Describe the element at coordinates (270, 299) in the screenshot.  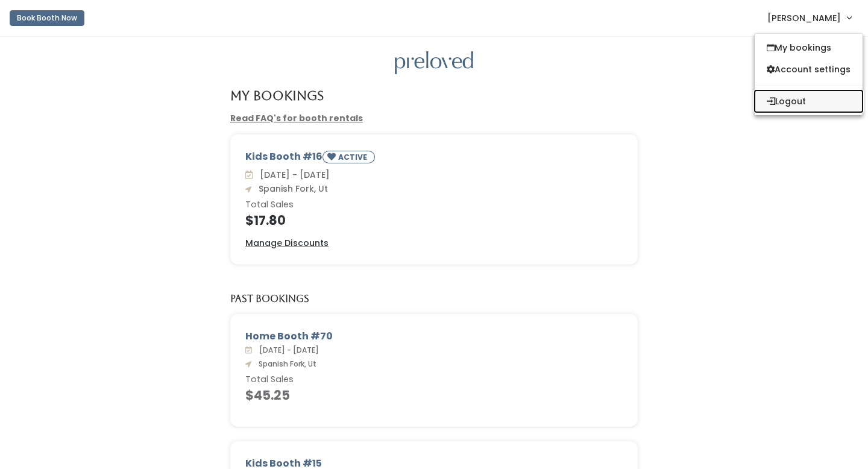
I see `h5: Past Bookings` at that location.